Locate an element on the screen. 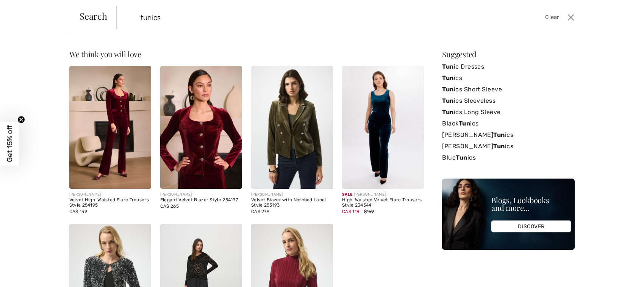 The image size is (644, 287). a: Tunic Dresses is located at coordinates (509, 67).